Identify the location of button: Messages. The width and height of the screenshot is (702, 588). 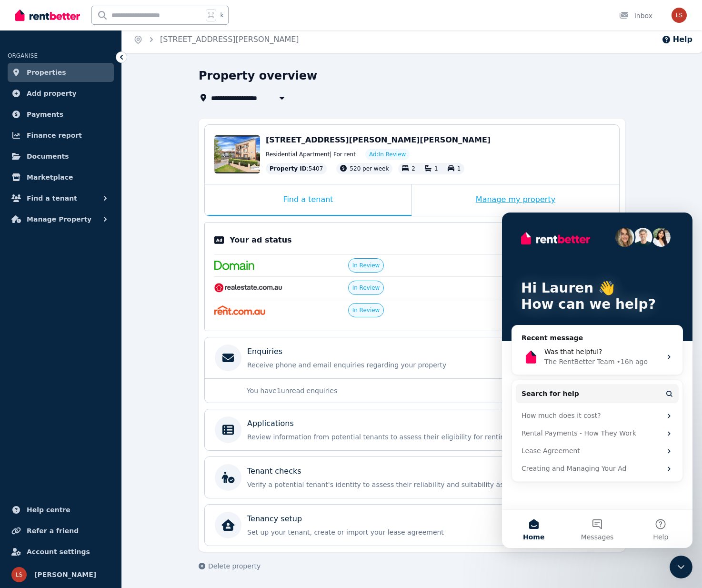
(94, 316).